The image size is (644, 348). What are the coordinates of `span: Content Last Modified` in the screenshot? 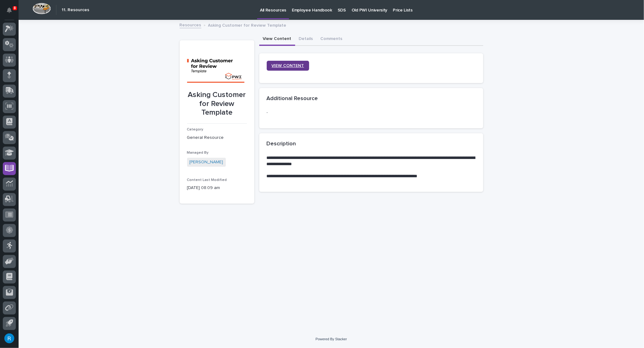 It's located at (207, 180).